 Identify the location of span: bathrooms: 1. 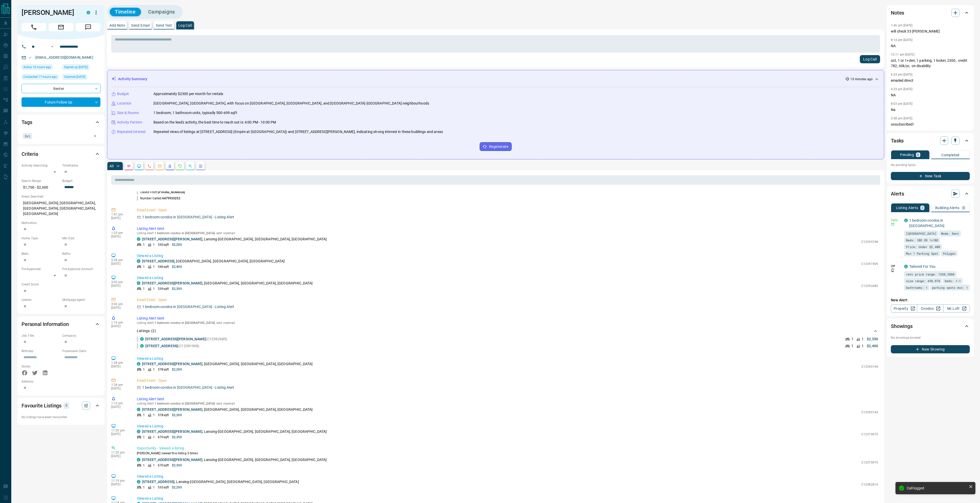
(916, 288).